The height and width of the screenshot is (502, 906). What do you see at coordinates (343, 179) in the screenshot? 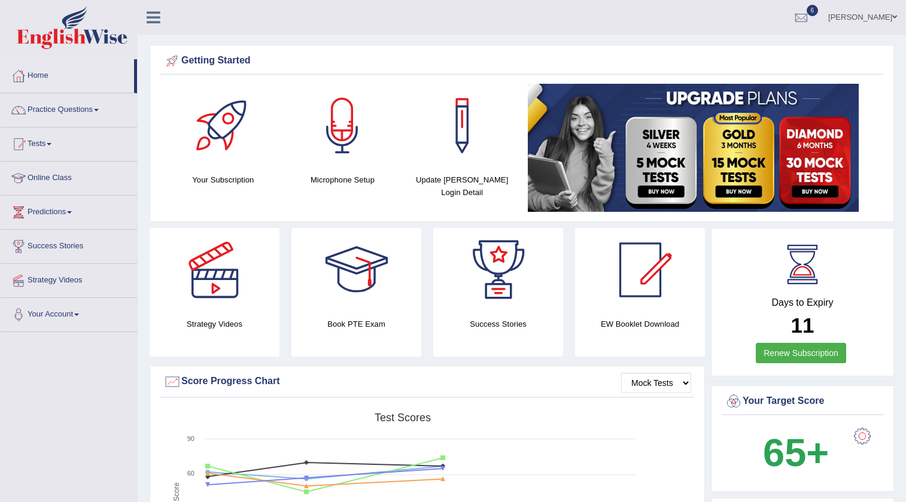
I see `h4: Microphone Setup` at bounding box center [343, 179].